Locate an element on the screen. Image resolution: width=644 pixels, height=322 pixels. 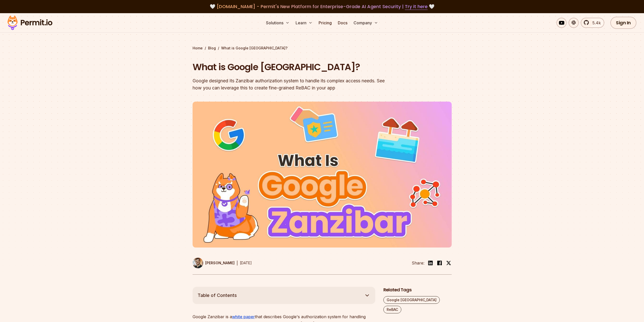
a: Docs is located at coordinates (342, 23).